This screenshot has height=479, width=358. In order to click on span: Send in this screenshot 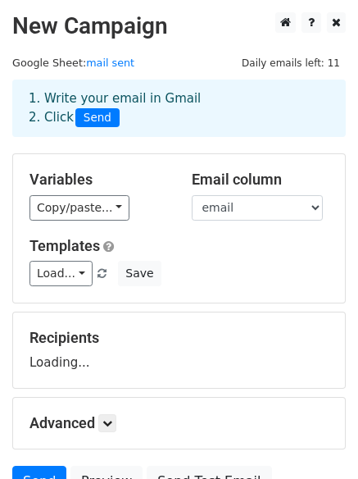, I will do `click(98, 118)`.